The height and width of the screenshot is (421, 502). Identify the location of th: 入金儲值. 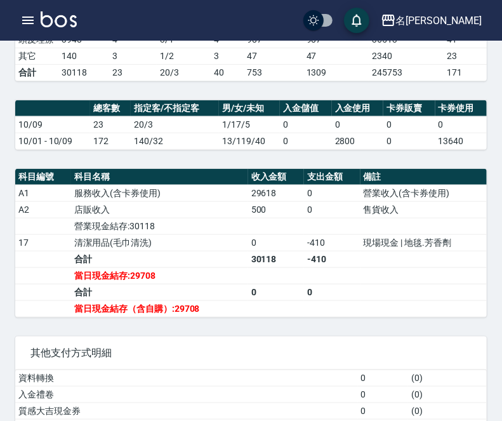
(306, 109).